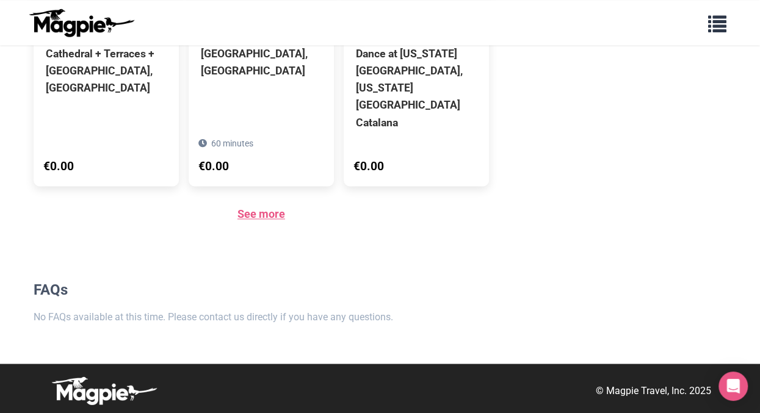 The width and height of the screenshot is (760, 413). I want to click on p: No FAQs available at this time. Please contact us directly if you have any questions., so click(261, 317).